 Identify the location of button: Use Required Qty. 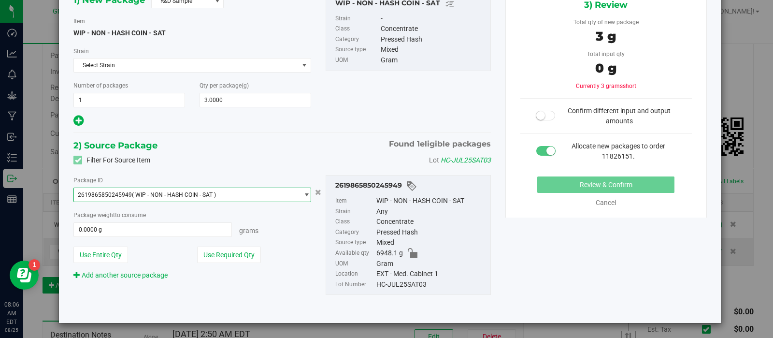
(229, 255).